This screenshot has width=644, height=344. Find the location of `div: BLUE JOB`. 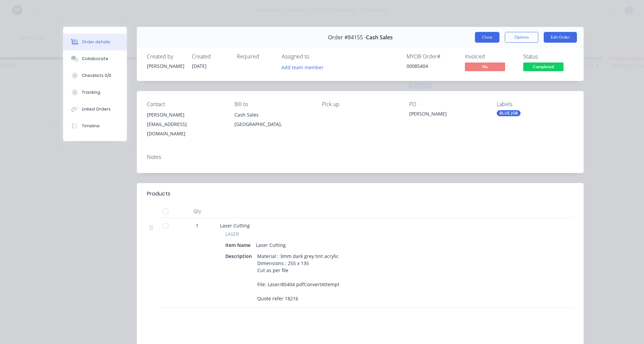

div: BLUE JOB is located at coordinates (509, 113).